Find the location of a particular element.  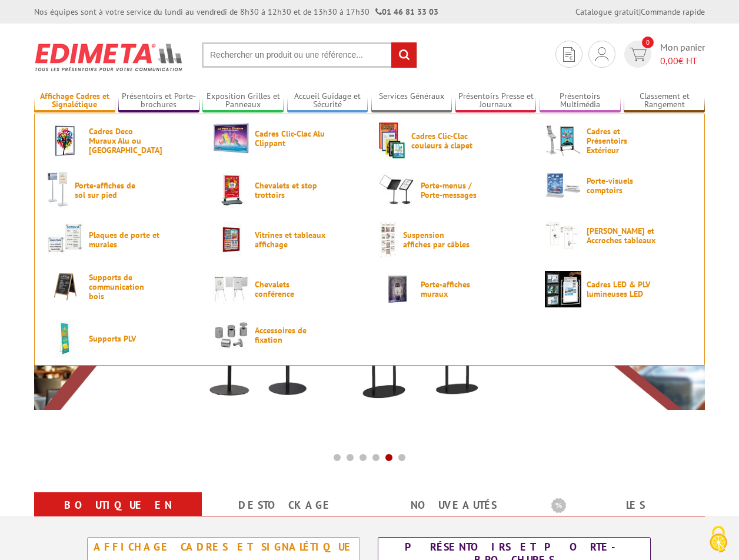

a: Cadres Clic-Clac couleurs à clapet is located at coordinates (453, 141).